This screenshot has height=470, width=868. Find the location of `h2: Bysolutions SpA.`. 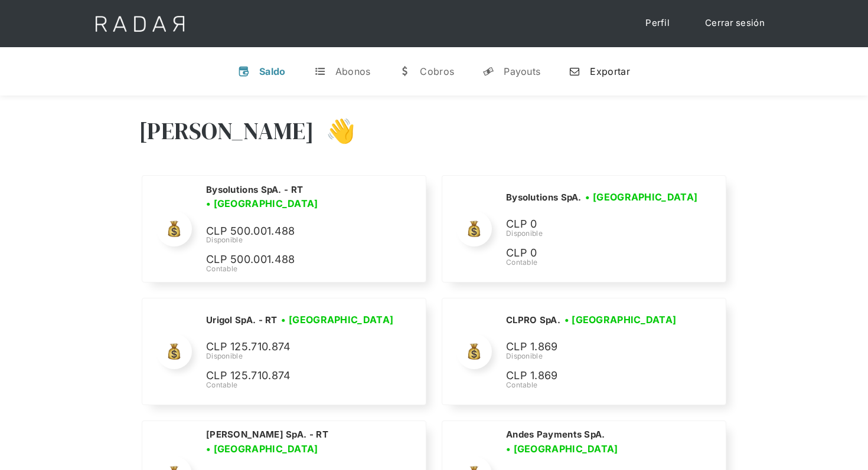

h2: Bysolutions SpA. is located at coordinates (543, 197).